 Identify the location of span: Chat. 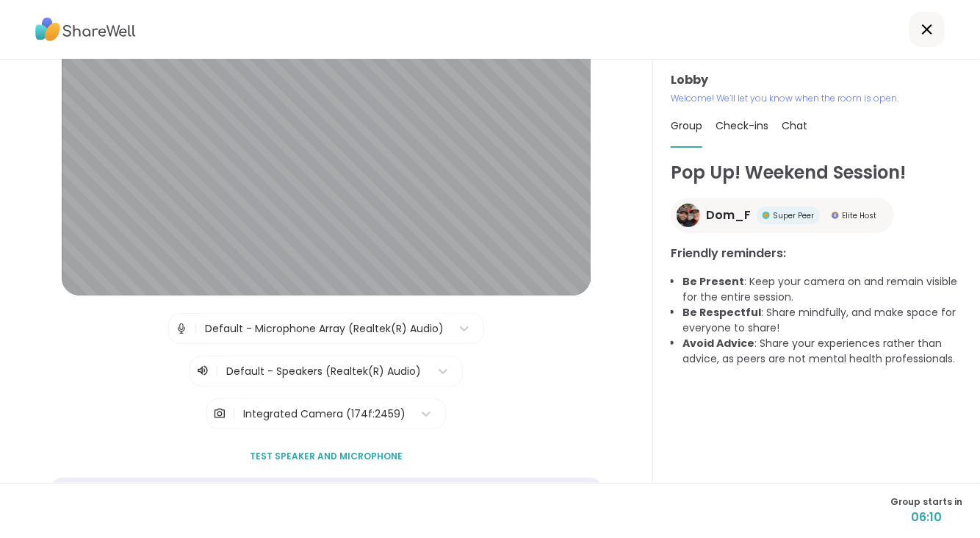
(794, 125).